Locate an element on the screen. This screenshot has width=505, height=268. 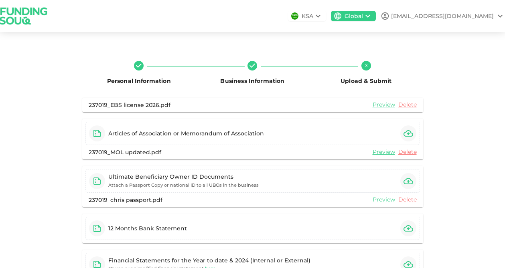
span: Business Information is located at coordinates (252, 81).